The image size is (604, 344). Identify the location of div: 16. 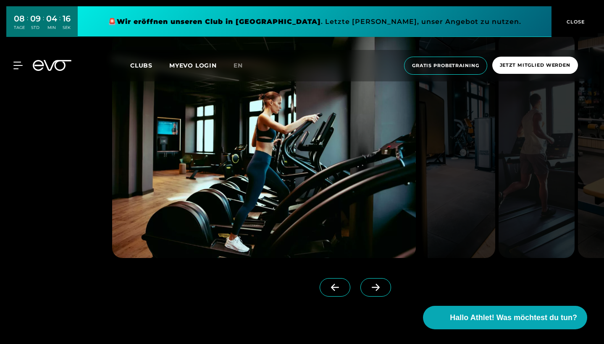
(66, 18).